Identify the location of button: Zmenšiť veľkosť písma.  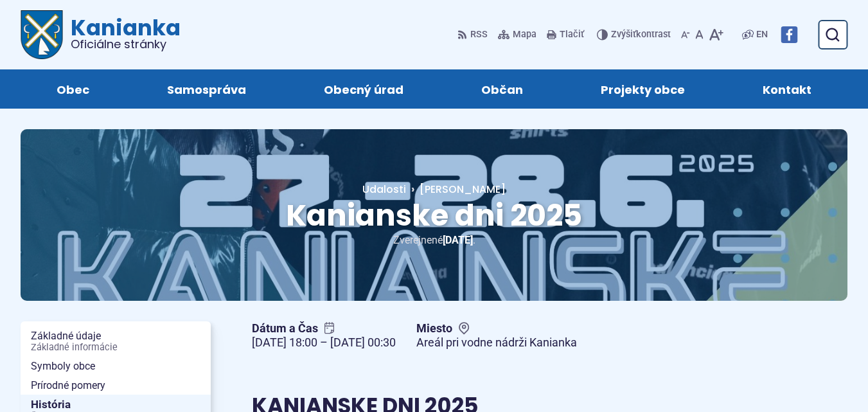
(686, 35).